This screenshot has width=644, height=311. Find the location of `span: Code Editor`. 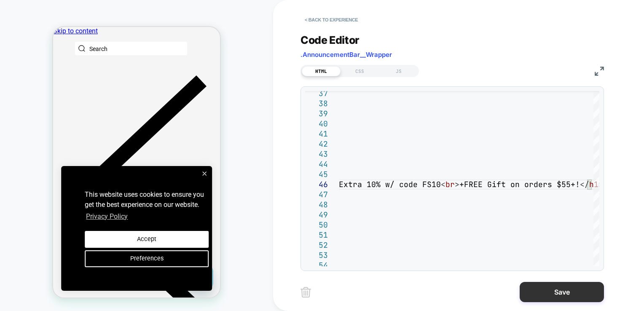

span: Code Editor is located at coordinates (330, 40).